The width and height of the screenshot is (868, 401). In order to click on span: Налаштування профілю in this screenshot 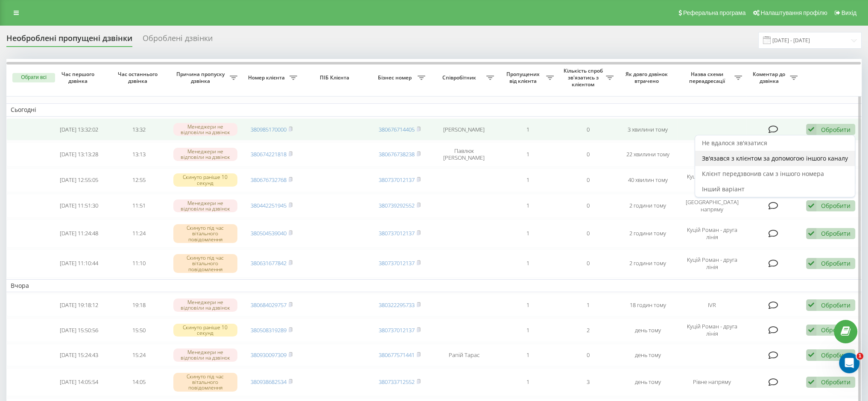, I will do `click(794, 13)`.